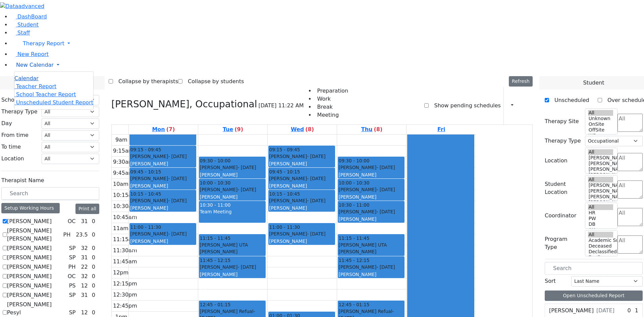  What do you see at coordinates (600, 252) in the screenshot?
I see `option: Declassified` at bounding box center [600, 252].